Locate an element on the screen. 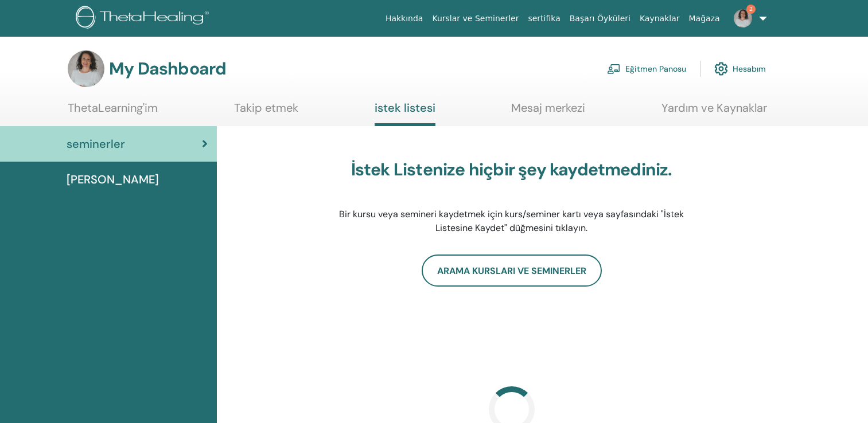 Image resolution: width=868 pixels, height=423 pixels. h3: İstek Listenize hiçbir şey kaydetmediniz. is located at coordinates (512, 169).